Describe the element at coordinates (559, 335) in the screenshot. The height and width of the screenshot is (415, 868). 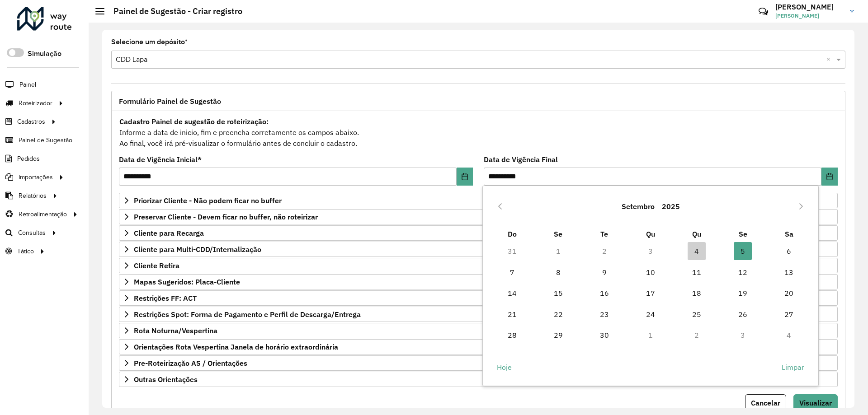
I see `span: 29` at that location.